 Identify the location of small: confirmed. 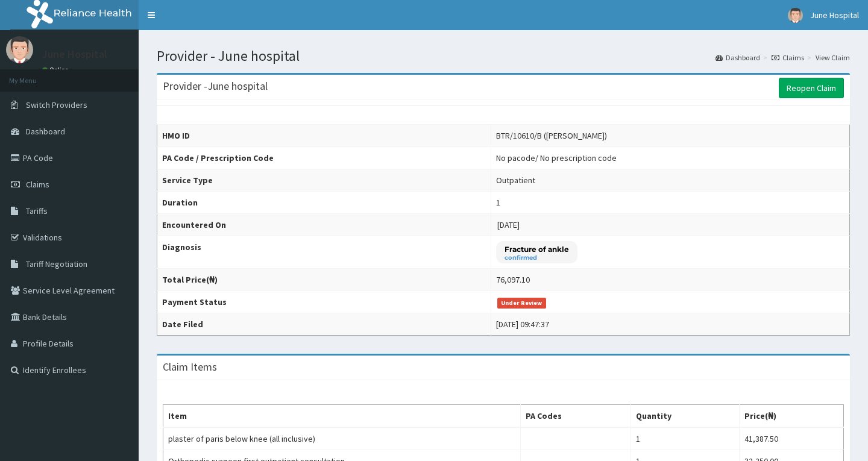
(537, 258).